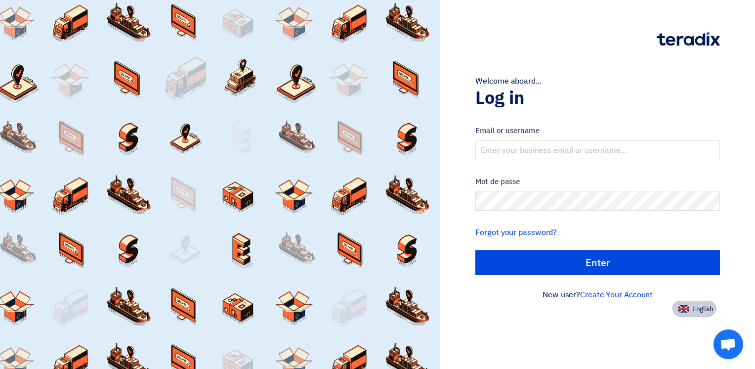 This screenshot has height=369, width=755. Describe the element at coordinates (597, 130) in the screenshot. I see `label: Email or username` at that location.